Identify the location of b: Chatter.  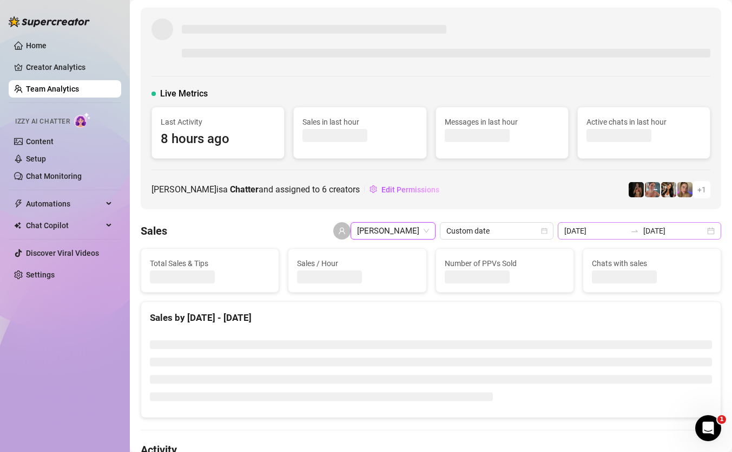
(244, 189).